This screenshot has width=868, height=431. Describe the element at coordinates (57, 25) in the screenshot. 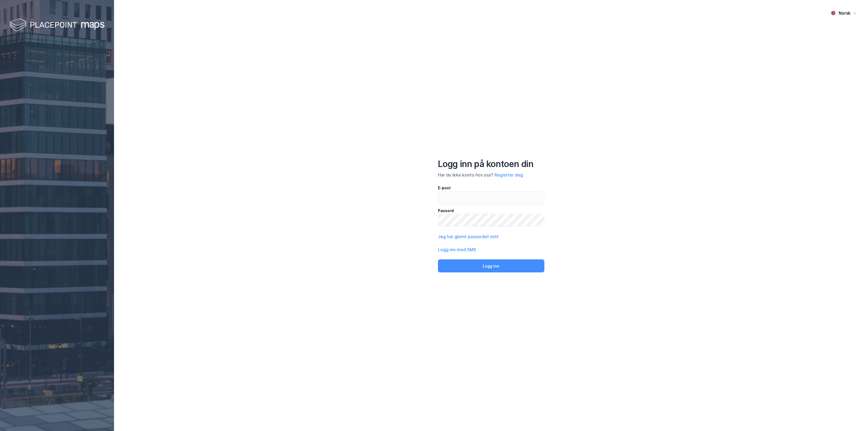

I see `img: logo-white.f07954bde2210d2a523dddb988cd2aa7.svg` at that location.